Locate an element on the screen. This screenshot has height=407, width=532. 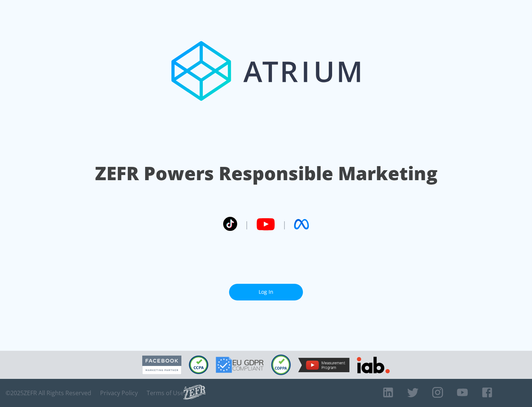
img: IAB is located at coordinates (373, 365).